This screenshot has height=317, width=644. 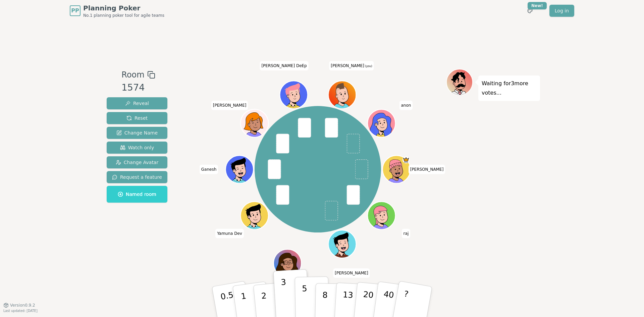 I want to click on p: 3, so click(x=284, y=296).